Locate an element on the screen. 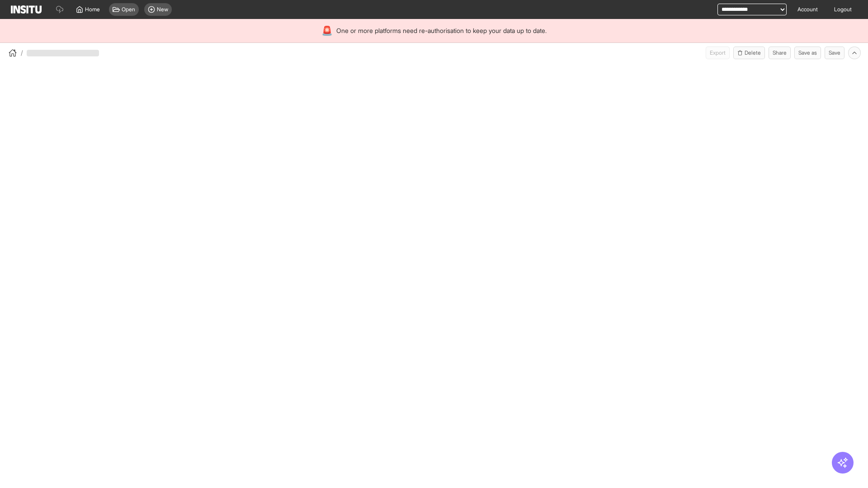 Image resolution: width=868 pixels, height=488 pixels. button: Save is located at coordinates (835, 53).